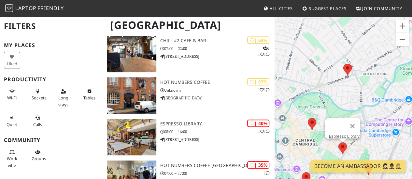 The image size is (412, 179). Describe the element at coordinates (9, 8) in the screenshot. I see `img: LaptopFriendly` at that location.